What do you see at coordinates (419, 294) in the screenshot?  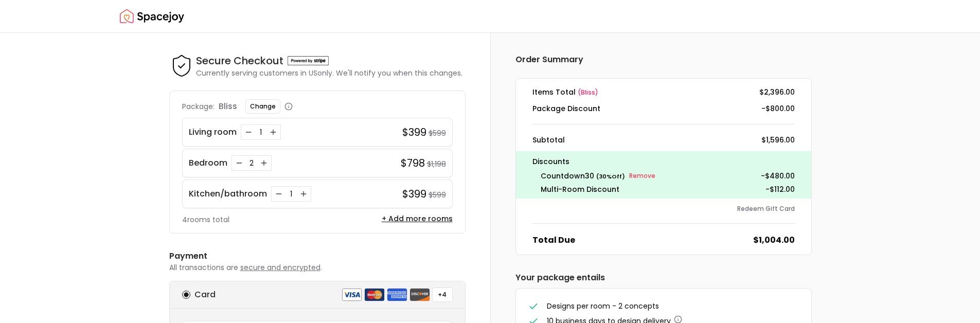 I see `img: discover` at bounding box center [419, 294].